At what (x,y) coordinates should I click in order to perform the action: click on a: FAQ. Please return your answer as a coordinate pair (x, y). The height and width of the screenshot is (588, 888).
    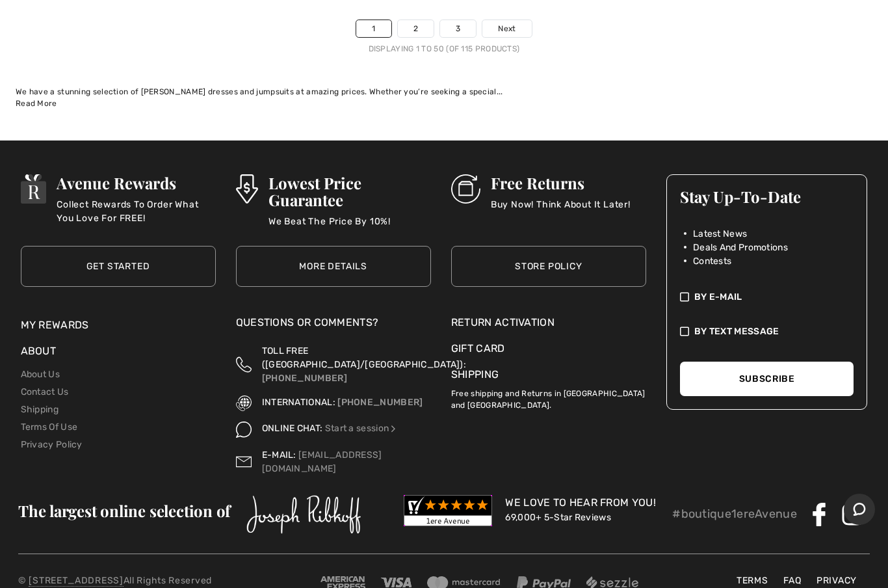
    Looking at the image, I should click on (792, 580).